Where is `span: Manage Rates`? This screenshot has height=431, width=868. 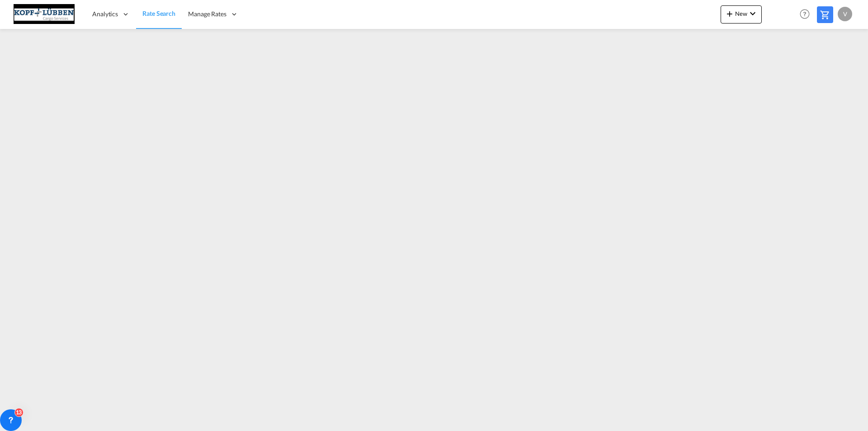 span: Manage Rates is located at coordinates (207, 14).